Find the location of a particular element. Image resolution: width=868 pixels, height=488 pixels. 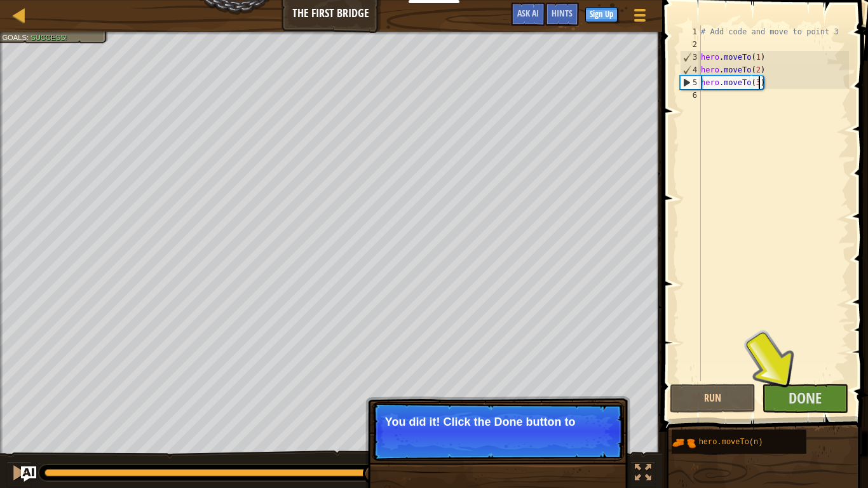

button: Done is located at coordinates (805, 399).